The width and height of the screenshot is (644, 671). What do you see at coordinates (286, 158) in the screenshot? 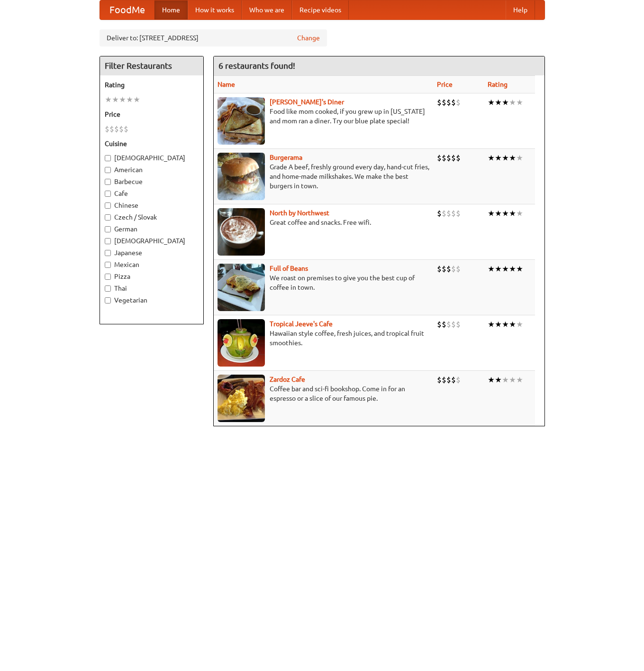
I see `a: Burgerama` at bounding box center [286, 158].